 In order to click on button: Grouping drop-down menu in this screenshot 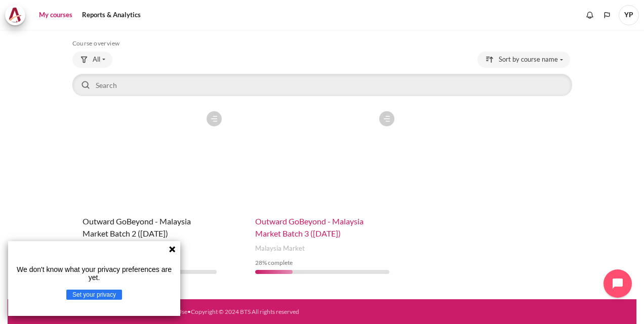, I will do `click(92, 60)`.